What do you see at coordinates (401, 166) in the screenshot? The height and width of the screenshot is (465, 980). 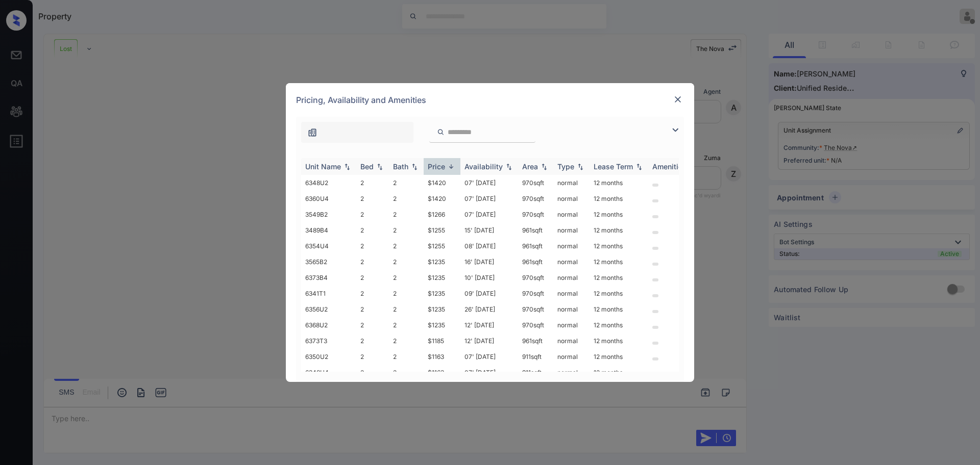 I see `div: Bath` at bounding box center [401, 166].